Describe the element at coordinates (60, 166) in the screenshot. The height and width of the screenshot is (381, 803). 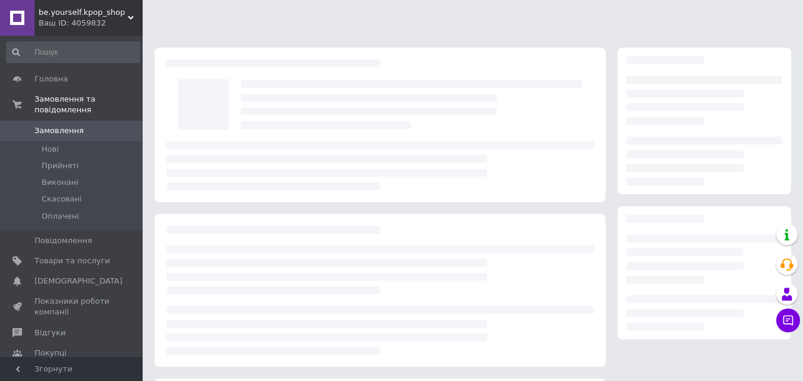
I see `span: Прийняті` at that location.